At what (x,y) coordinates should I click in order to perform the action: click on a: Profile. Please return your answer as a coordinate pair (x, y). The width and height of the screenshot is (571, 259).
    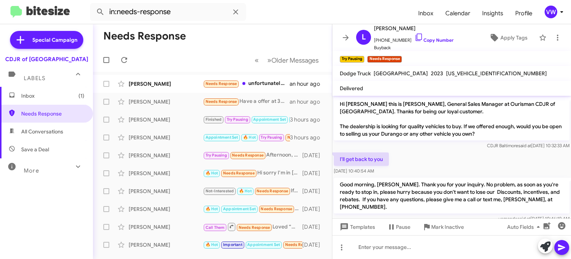
    Looking at the image, I should click on (524, 13).